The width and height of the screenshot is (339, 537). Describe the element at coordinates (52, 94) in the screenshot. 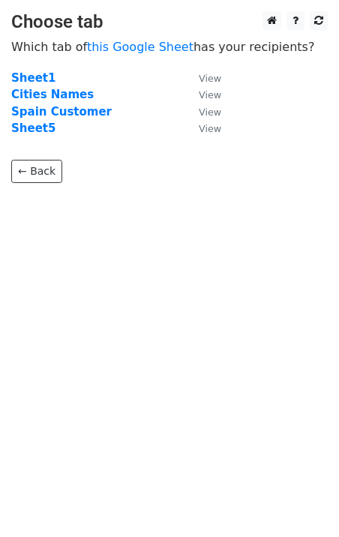

I see `strong: Cities Names` at that location.